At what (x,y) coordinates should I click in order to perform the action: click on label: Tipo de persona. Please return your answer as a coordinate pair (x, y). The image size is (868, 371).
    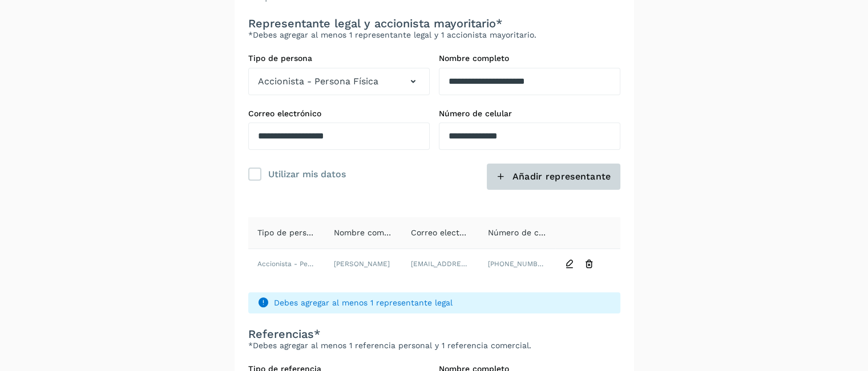
    Looking at the image, I should click on (339, 58).